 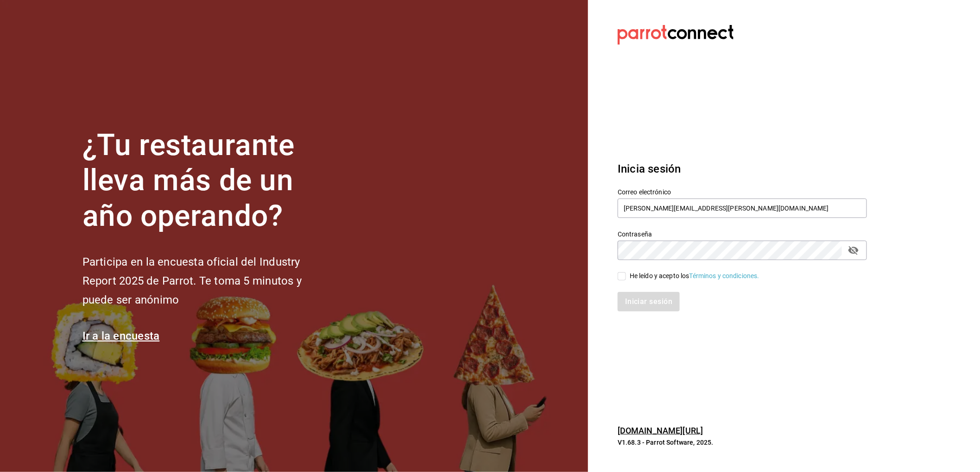 I want to click on a: Términos y condiciones., so click(x=724, y=276).